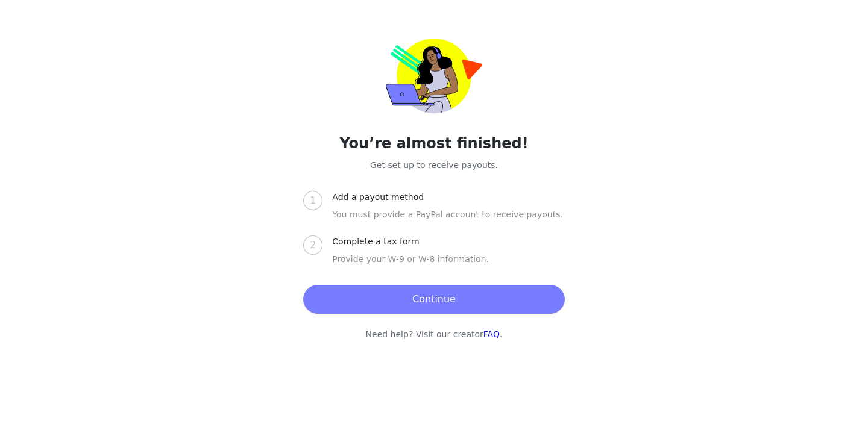 This screenshot has width=868, height=439. I want to click on h2: You’re almost finished!, so click(434, 143).